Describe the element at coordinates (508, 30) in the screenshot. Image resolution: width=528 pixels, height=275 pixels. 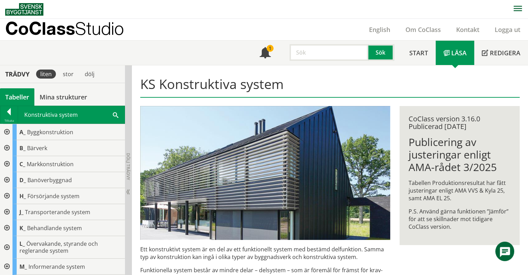
I see `a: Logga ut` at that location.